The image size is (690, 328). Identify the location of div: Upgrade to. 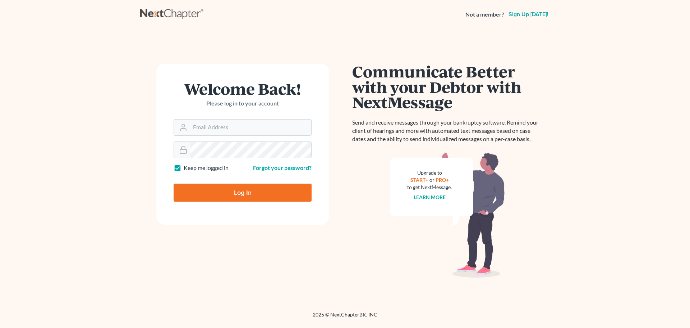
(430, 173).